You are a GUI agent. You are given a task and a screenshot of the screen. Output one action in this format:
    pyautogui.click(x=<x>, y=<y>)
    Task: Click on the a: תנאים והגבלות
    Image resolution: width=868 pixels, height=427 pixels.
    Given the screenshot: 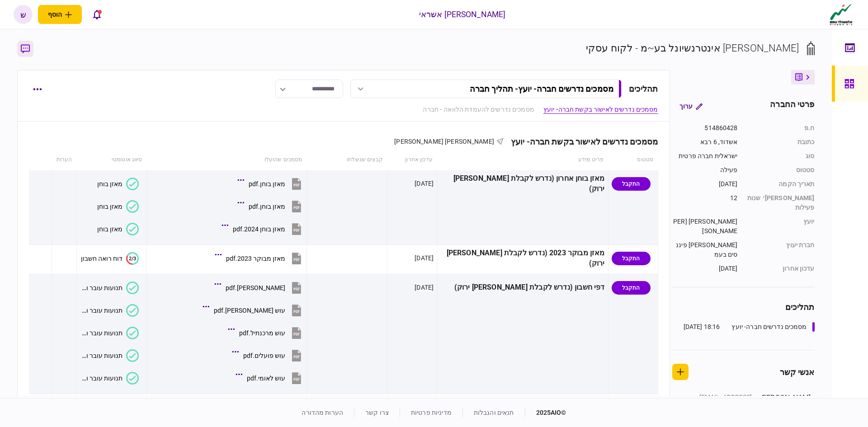 What is the action you would take?
    pyautogui.click(x=494, y=413)
    